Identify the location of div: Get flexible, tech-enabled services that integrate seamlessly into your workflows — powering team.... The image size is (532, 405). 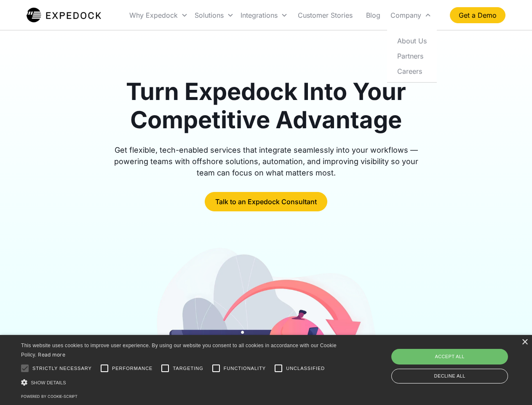
(266, 161).